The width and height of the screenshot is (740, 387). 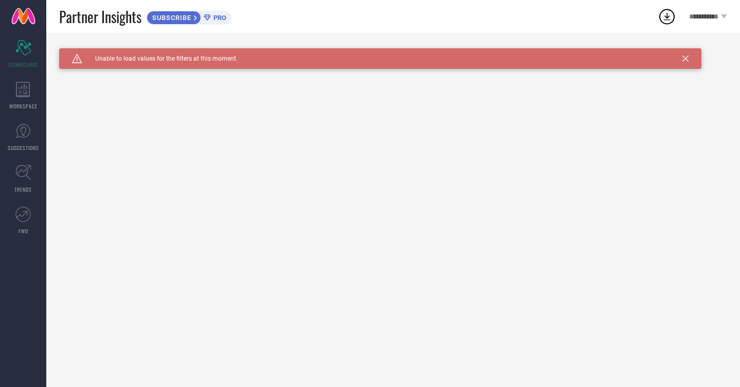 What do you see at coordinates (160, 59) in the screenshot?
I see `span: Unable to load values for the filters at this moment.` at bounding box center [160, 59].